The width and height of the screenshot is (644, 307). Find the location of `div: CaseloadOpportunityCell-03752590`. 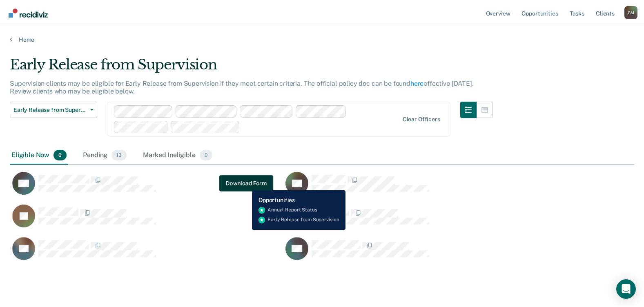

div: CaseloadOpportunityCell-03752590 is located at coordinates (146, 221).